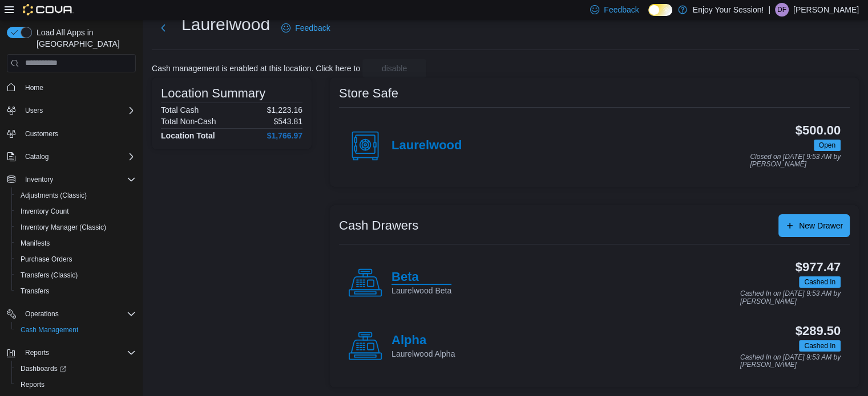 The height and width of the screenshot is (396, 868). What do you see at coordinates (71, 87) in the screenshot?
I see `button: Home` at bounding box center [71, 87].